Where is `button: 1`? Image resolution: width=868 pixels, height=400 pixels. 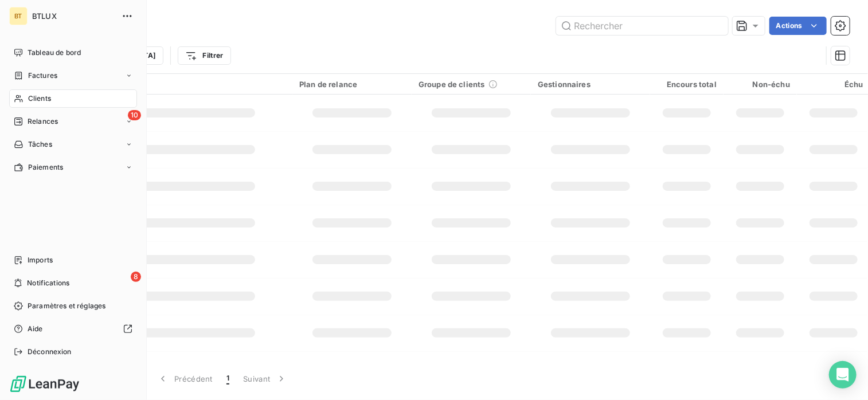 button: 1 is located at coordinates (227, 379).